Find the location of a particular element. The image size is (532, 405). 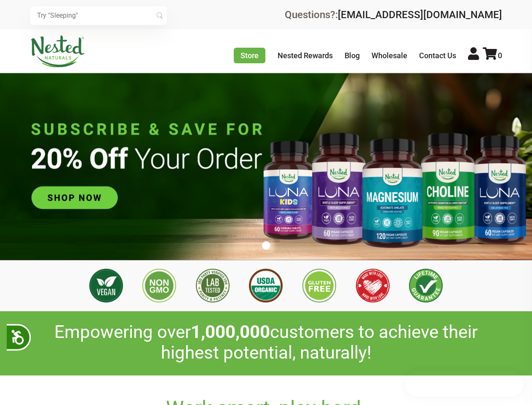

img: 3rd Party Lab Tested is located at coordinates (213, 285).